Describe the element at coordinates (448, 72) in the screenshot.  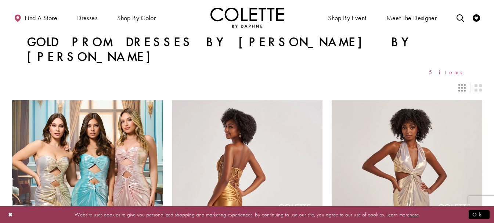
I see `span: 5 items` at that location.